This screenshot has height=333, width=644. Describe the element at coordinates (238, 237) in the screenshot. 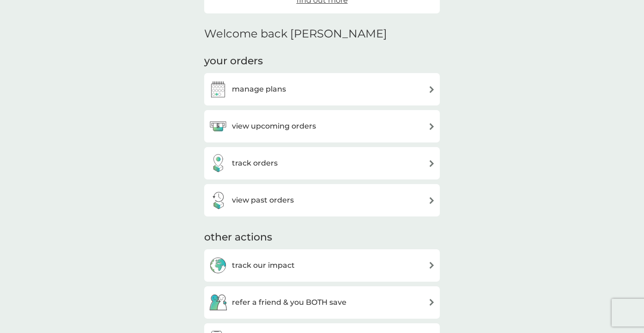

I see `h3: other actions` at that location.